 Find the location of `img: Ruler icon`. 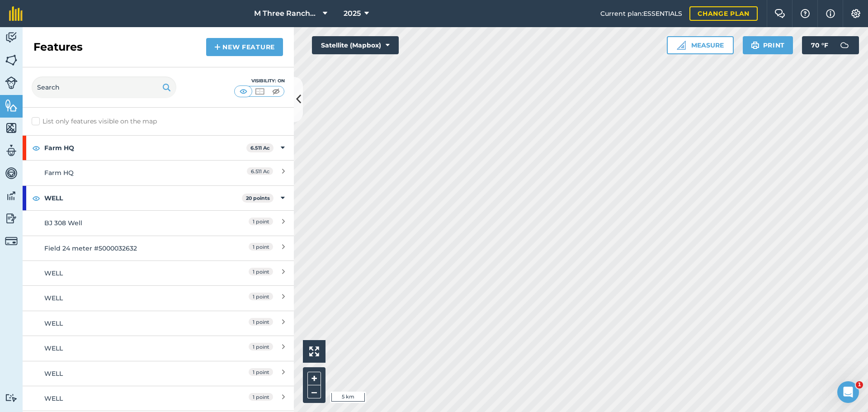

img: Ruler icon is located at coordinates (681, 45).